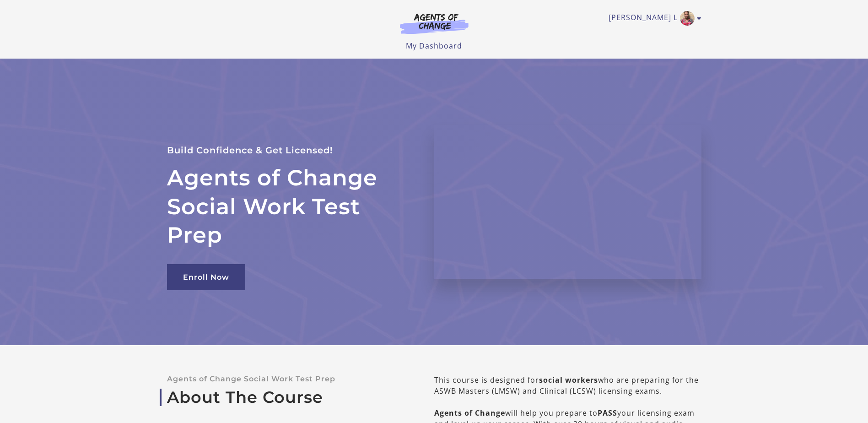 The width and height of the screenshot is (868, 423). What do you see at coordinates (434, 23) in the screenshot?
I see `img: Agents of Change Logo` at bounding box center [434, 23].